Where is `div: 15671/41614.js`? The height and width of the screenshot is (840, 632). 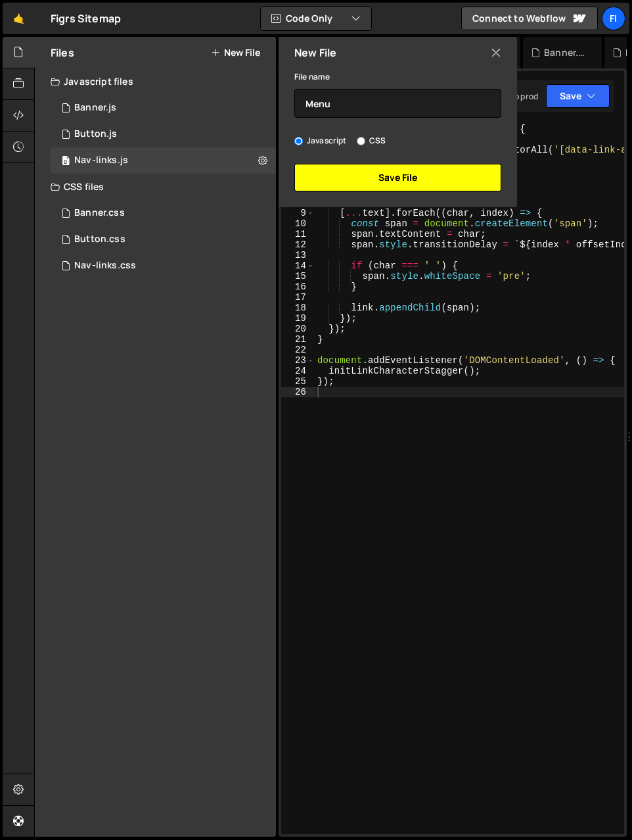 div: 15671/41614.js is located at coordinates (165, 161).